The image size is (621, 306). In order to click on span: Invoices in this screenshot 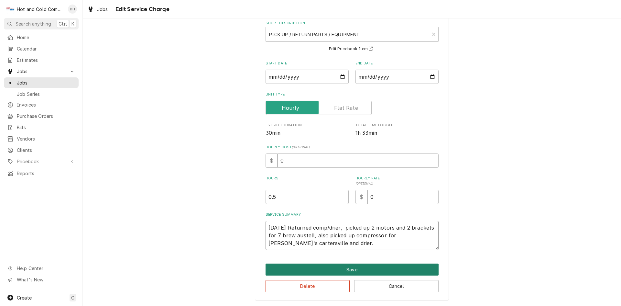, I will do `click(46, 104)`.